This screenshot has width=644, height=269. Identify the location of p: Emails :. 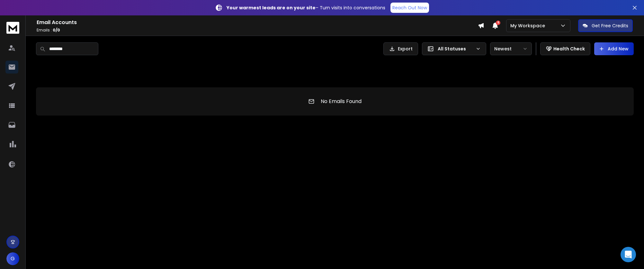
(257, 31).